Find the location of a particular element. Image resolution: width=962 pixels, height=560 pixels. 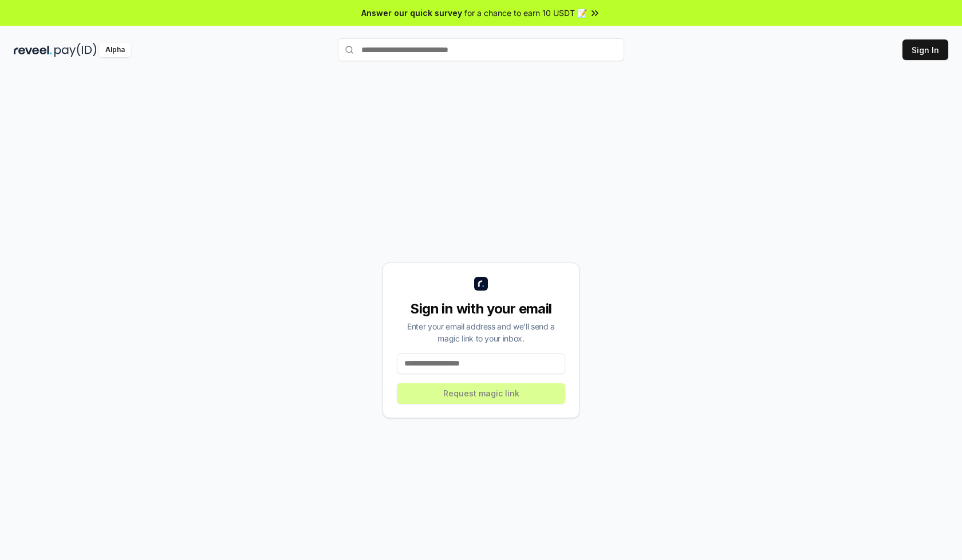

button: Sign In is located at coordinates (925, 49).